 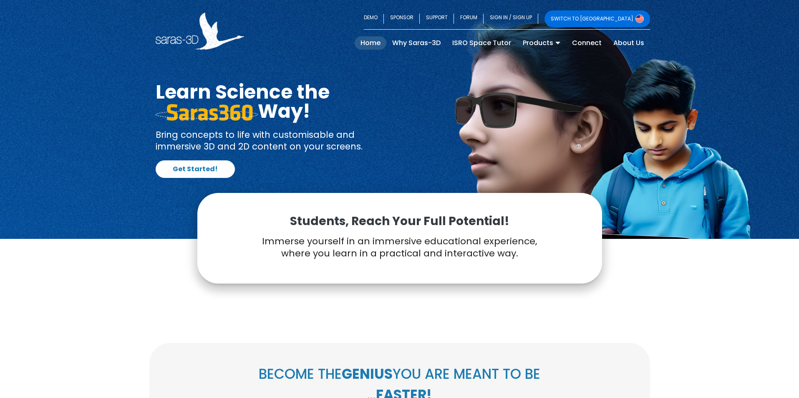 I want to click on img: saras 360, so click(x=207, y=112).